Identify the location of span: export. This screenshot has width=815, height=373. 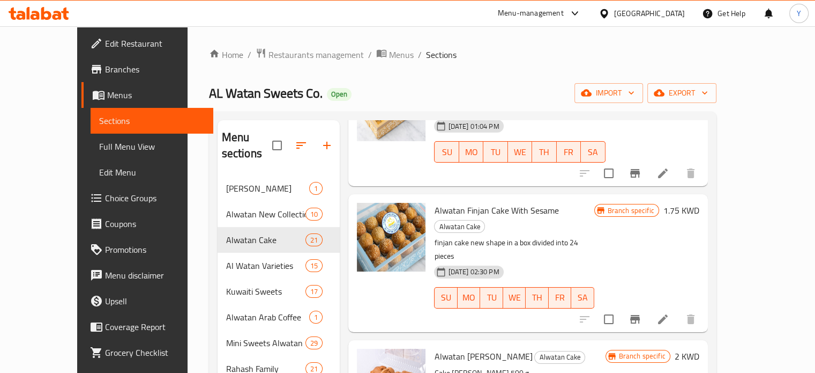
(682, 93).